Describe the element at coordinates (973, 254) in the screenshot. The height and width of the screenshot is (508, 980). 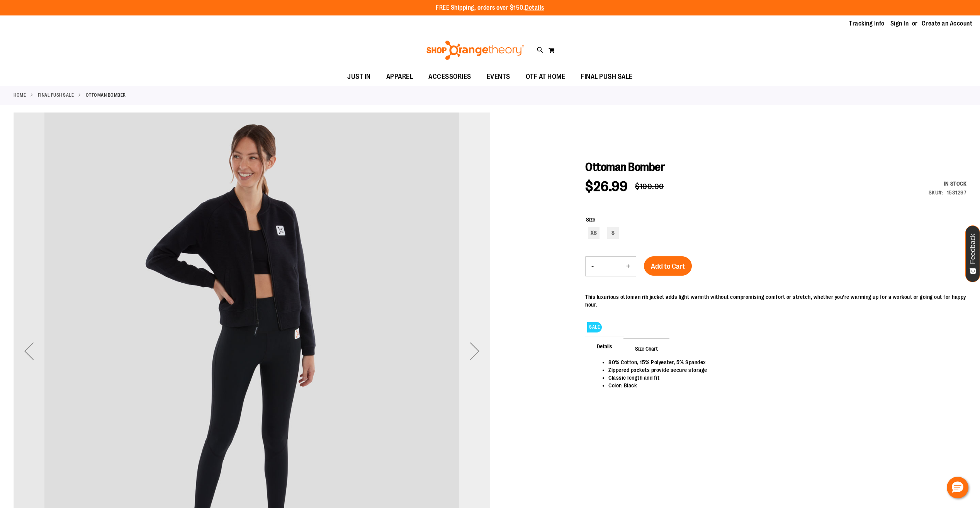
I see `button: Feedback - Show survey` at that location.